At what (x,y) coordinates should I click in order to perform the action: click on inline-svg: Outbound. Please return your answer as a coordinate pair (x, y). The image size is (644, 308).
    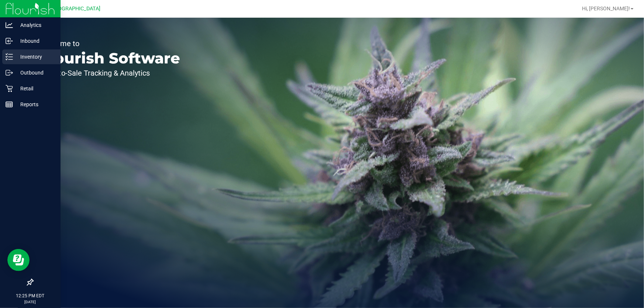
    Looking at the image, I should click on (9, 72).